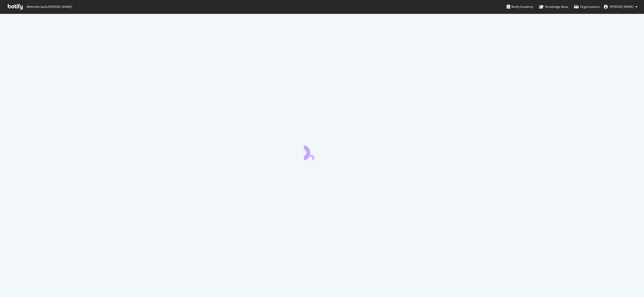 The image size is (644, 297). I want to click on div: animation, so click(322, 151).